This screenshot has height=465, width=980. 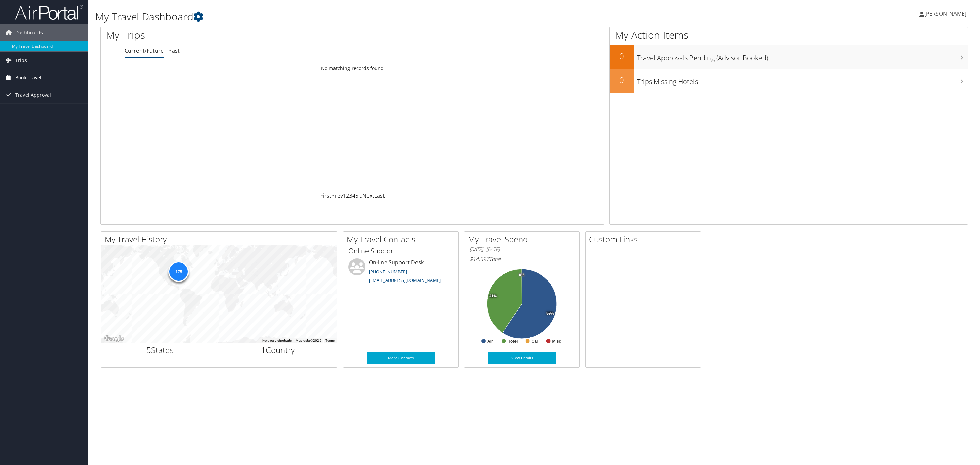 I want to click on text: Misc, so click(x=557, y=341).